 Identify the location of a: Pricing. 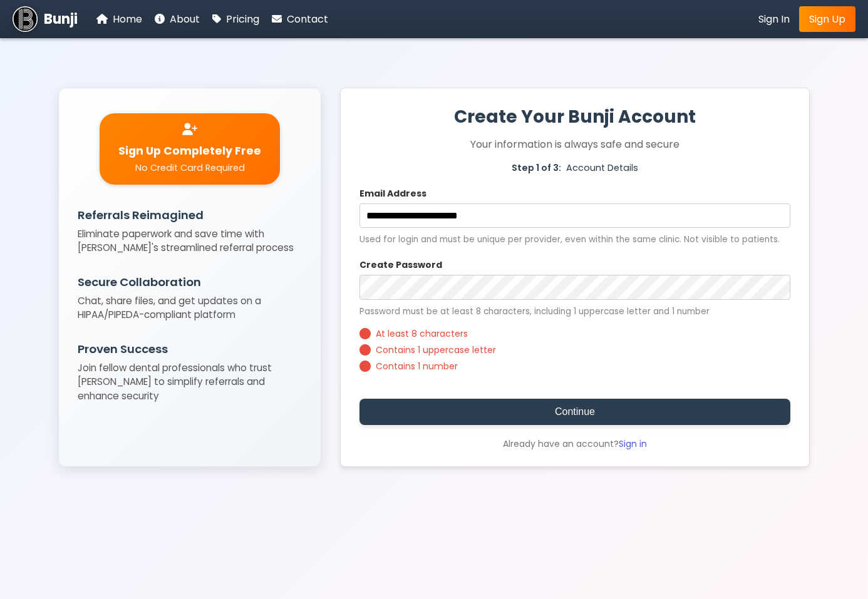
(236, 19).